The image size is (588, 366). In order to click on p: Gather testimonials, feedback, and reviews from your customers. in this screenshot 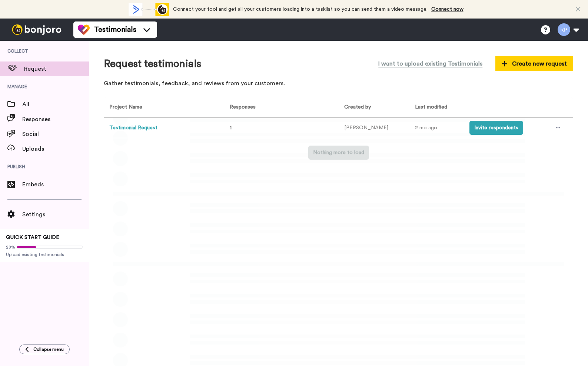, I will do `click(338, 83)`.